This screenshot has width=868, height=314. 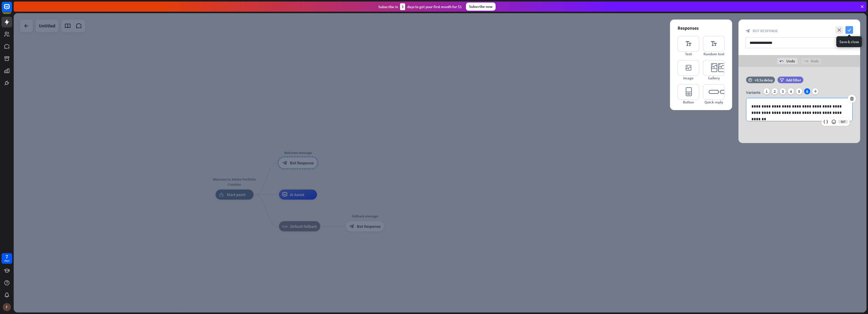 What do you see at coordinates (753, 93) in the screenshot?
I see `span: Variants` at bounding box center [753, 93].